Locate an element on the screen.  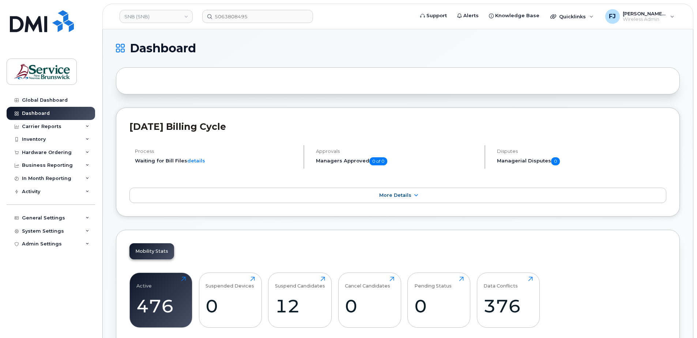
div: Suspend Candidates is located at coordinates (300, 282).